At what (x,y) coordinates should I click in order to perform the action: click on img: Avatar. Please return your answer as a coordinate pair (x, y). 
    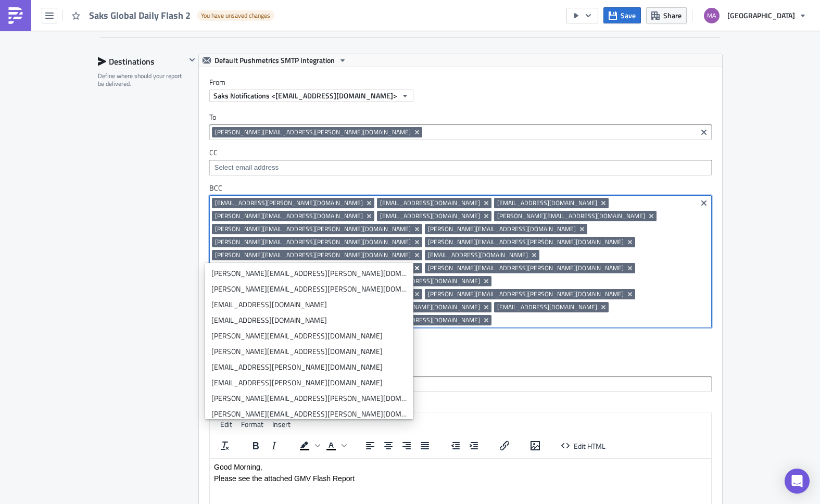
    Looking at the image, I should click on (711, 16).